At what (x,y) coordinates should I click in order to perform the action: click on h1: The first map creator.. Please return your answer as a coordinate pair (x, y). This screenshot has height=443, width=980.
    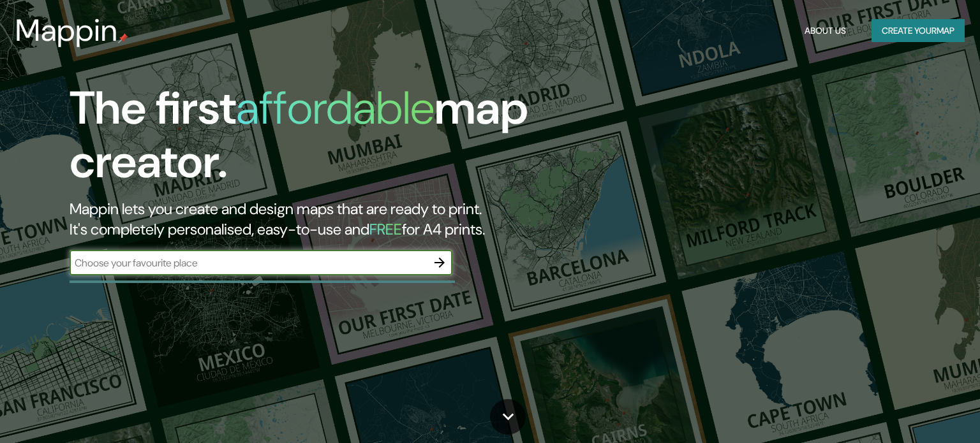
    Looking at the image, I should click on (314, 141).